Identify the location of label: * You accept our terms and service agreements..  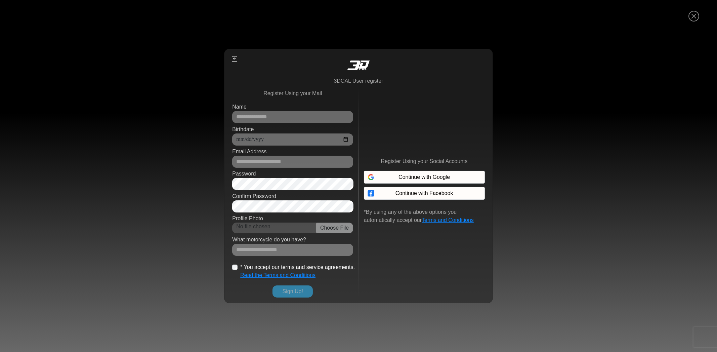
(297, 267).